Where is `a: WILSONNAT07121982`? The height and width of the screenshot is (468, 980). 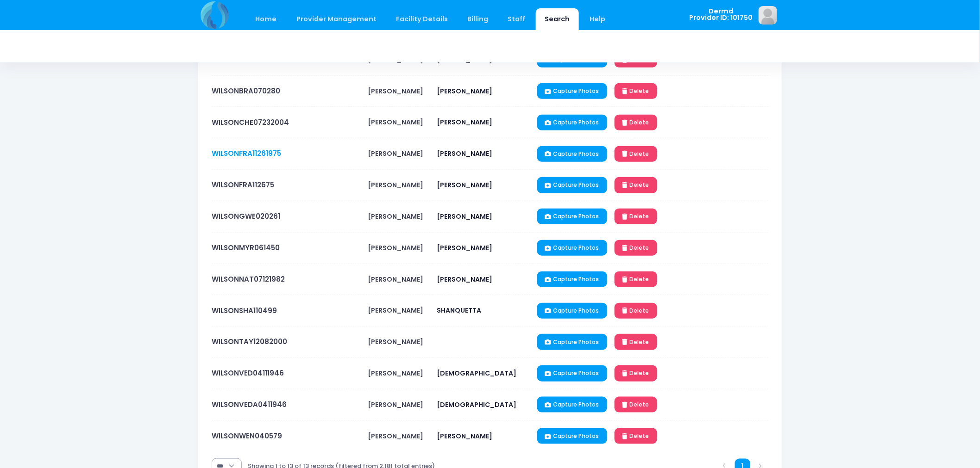 a: WILSONNAT07121982 is located at coordinates (248, 279).